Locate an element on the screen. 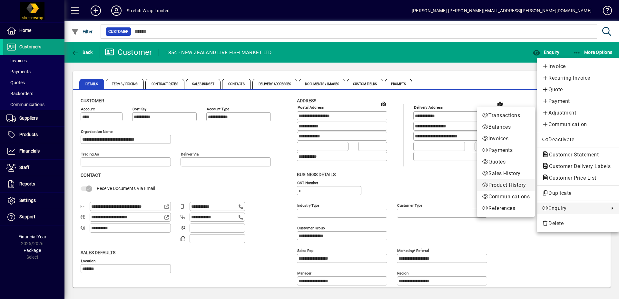 The image size is (619, 299). span: Invoice is located at coordinates (578, 66).